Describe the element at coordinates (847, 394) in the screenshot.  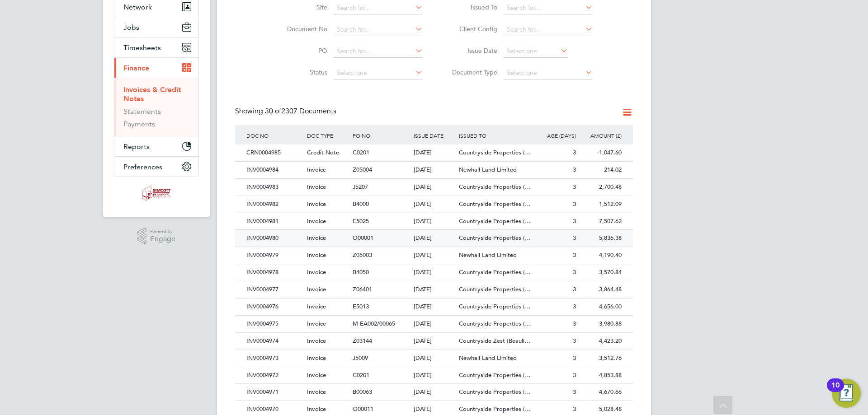
I see `button: Open Resource Center, 10 new notifications` at that location.